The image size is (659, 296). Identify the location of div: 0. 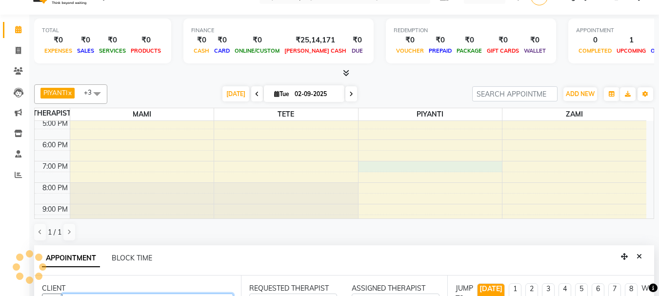
(595, 40).